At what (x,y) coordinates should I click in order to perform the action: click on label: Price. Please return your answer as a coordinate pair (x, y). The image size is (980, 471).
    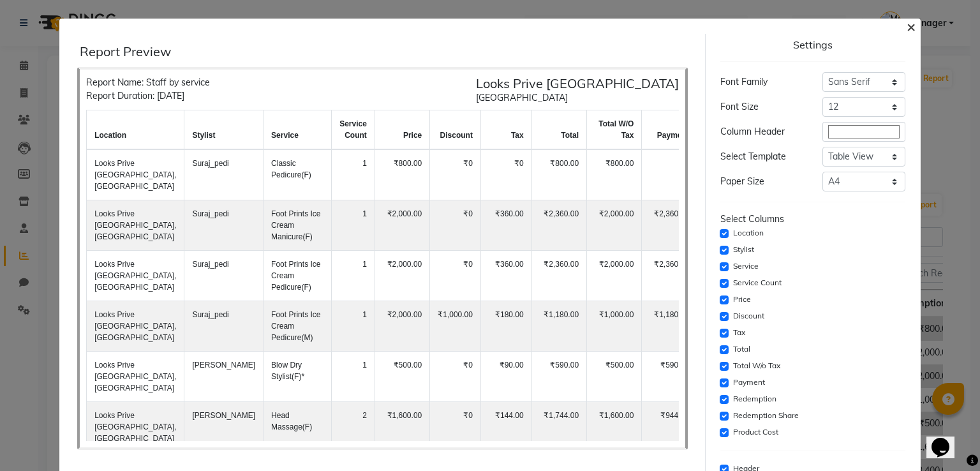
    Looking at the image, I should click on (742, 299).